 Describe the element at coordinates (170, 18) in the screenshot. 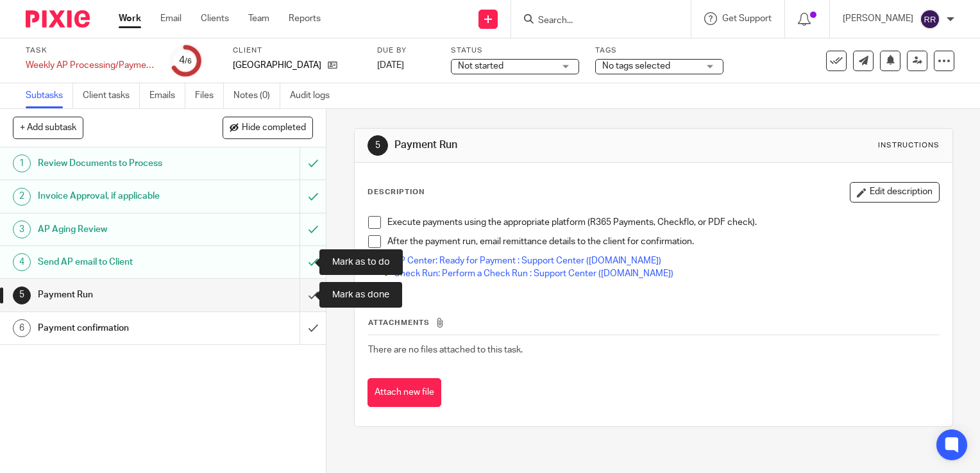

I see `a: Email` at that location.